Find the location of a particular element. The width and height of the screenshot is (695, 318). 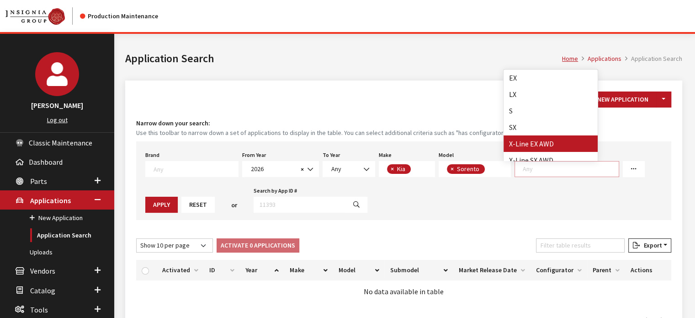

span: Dashboard is located at coordinates (46, 162).